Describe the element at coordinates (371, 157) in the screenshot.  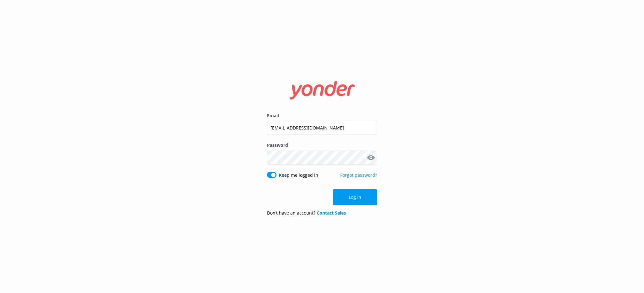
I see `button: Show password` at that location.